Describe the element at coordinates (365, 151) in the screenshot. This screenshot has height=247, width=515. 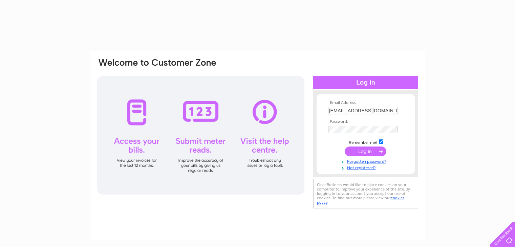
I see `input: Submit` at that location.